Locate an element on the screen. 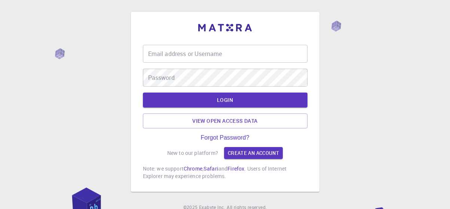 The height and width of the screenshot is (209, 450). a: View open access data is located at coordinates (225, 121).